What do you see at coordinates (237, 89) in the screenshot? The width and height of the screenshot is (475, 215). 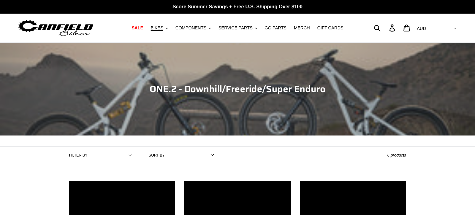 I see `span: ONE.2 - Downhill/Freeride/Super Enduro` at bounding box center [237, 89].